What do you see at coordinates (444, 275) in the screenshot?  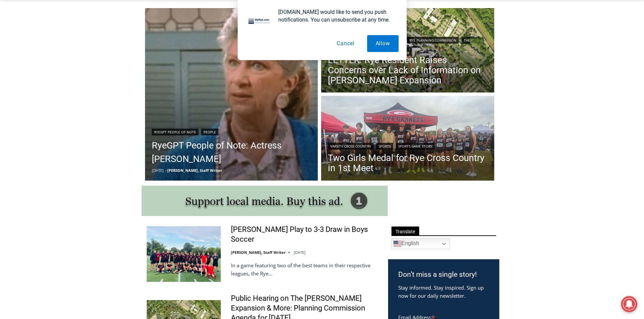 I see `h3: Don’t miss a single story!` at bounding box center [444, 275].